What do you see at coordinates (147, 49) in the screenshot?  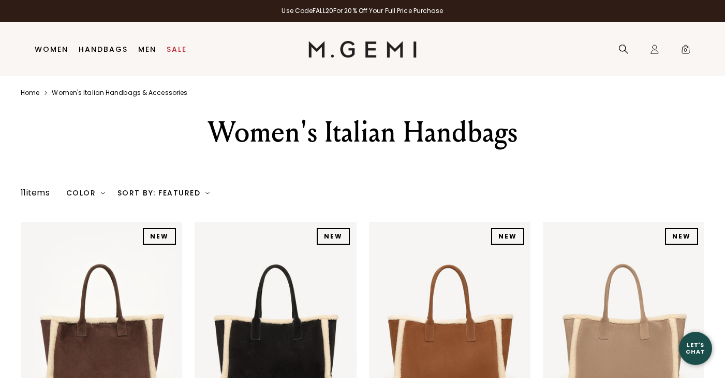 I see `a: Men` at bounding box center [147, 49].